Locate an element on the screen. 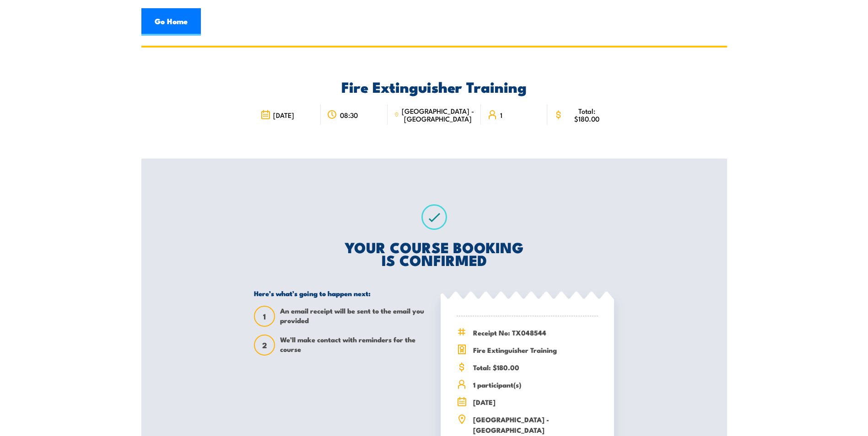 The image size is (868, 436). h2: Fire Extinguisher Training is located at coordinates (434, 86).